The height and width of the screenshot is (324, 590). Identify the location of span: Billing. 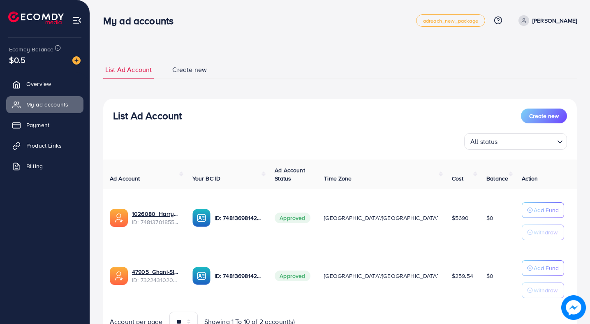
(35, 166).